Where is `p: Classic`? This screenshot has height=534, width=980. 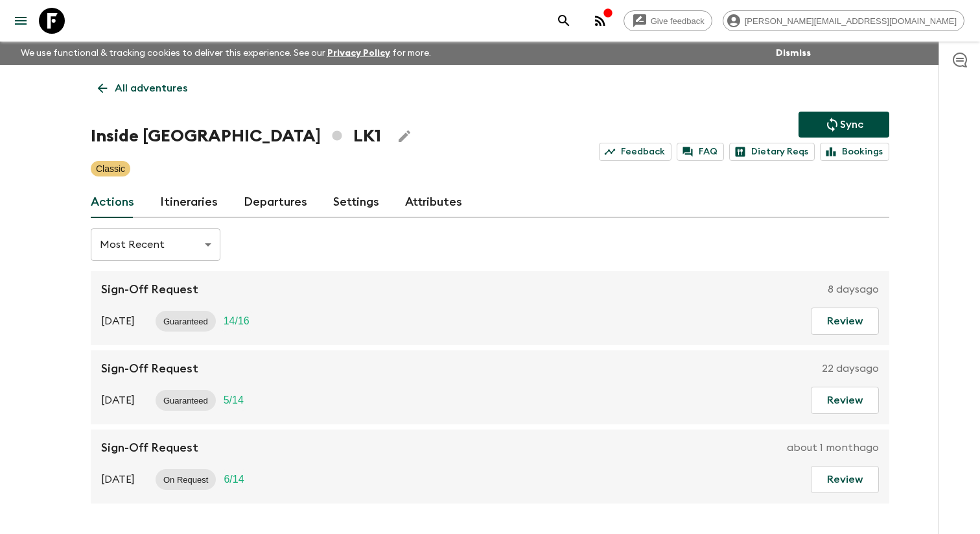 p: Classic is located at coordinates (110, 169).